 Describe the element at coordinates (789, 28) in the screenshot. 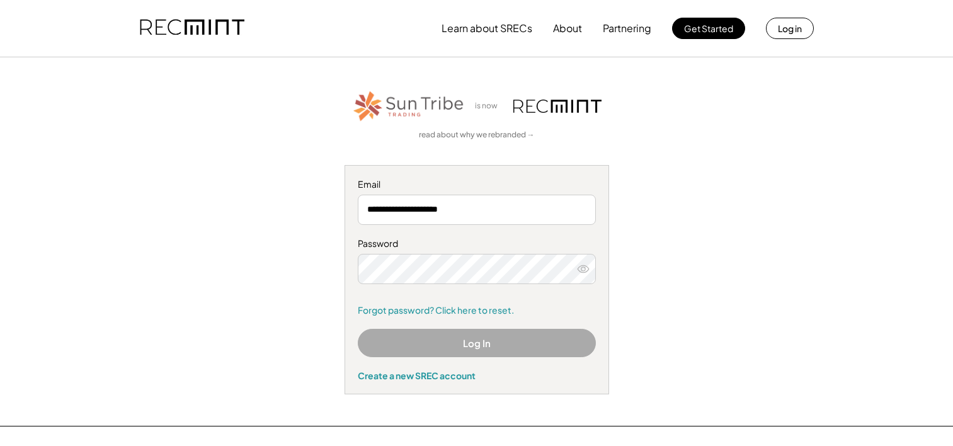

I see `button: Log in` at that location.